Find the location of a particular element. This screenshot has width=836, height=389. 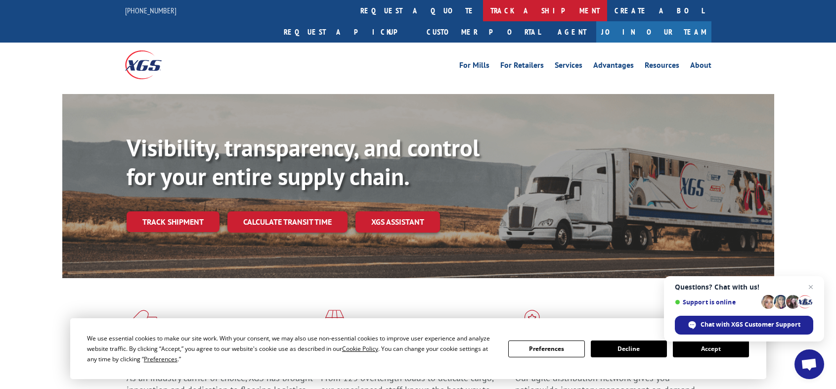

img: xgs-icon-focused-on-flooring-red is located at coordinates (332, 323).